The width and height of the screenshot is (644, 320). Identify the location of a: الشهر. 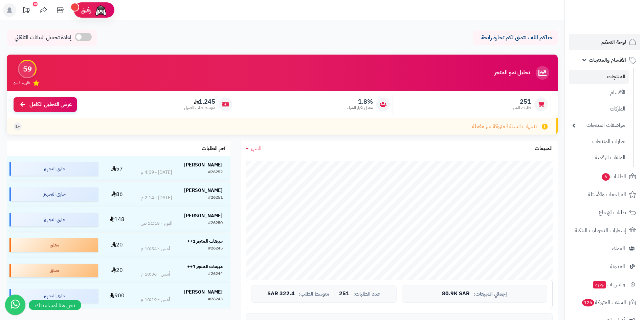
(253, 148).